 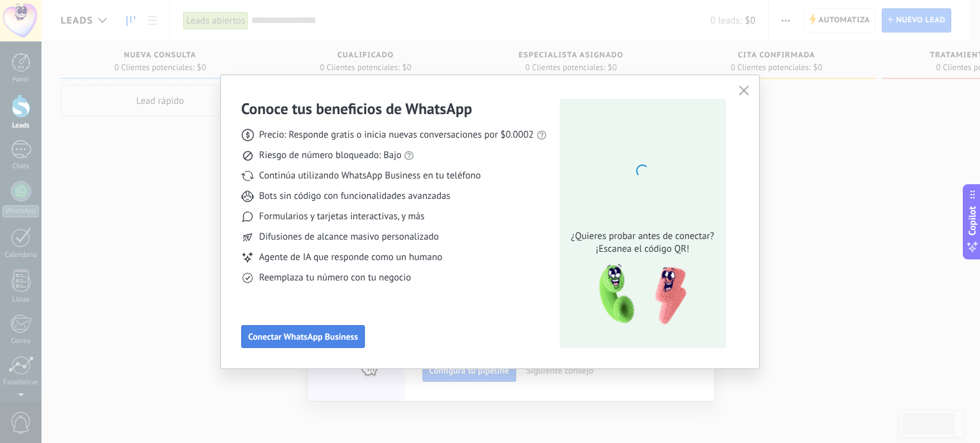 I want to click on span: Bots sin código con funcionalidades avanzadas, so click(x=354, y=196).